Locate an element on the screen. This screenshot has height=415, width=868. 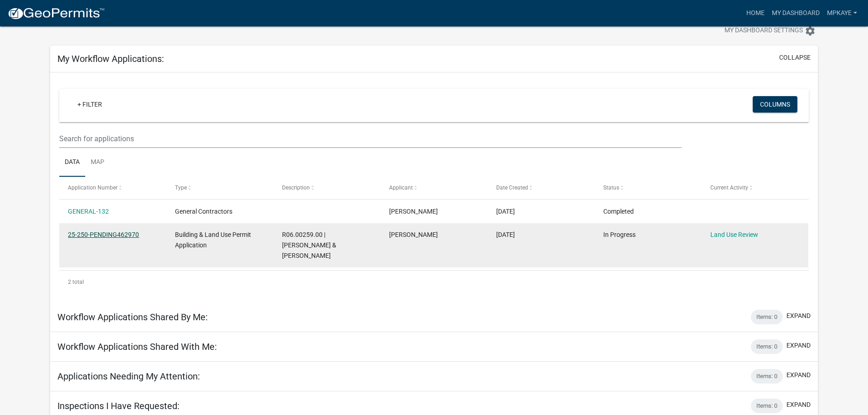
div: collapse is located at coordinates (434, 187).